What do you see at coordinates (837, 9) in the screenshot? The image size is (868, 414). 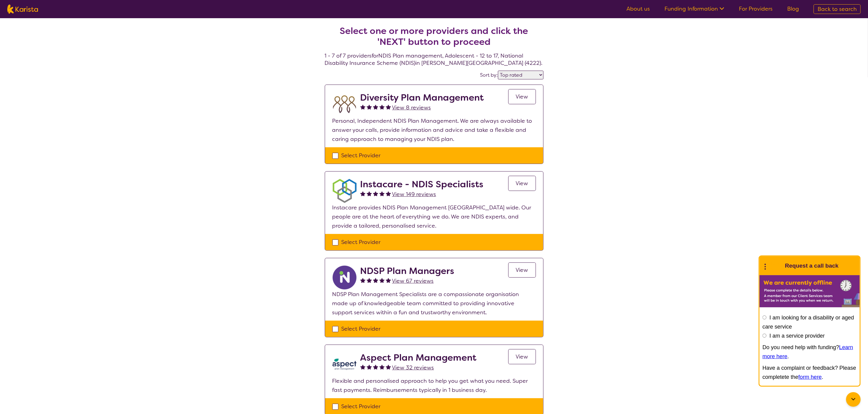 I see `a: Back to search` at bounding box center [837, 9].